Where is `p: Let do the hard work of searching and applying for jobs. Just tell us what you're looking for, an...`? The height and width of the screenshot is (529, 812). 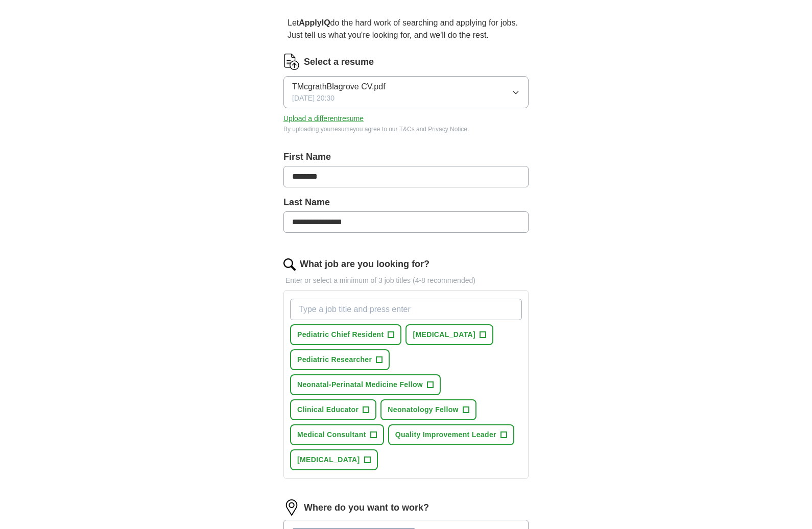 p: Let do the hard work of searching and applying for jobs. Just tell us what you're looking for, an... is located at coordinates (406, 29).